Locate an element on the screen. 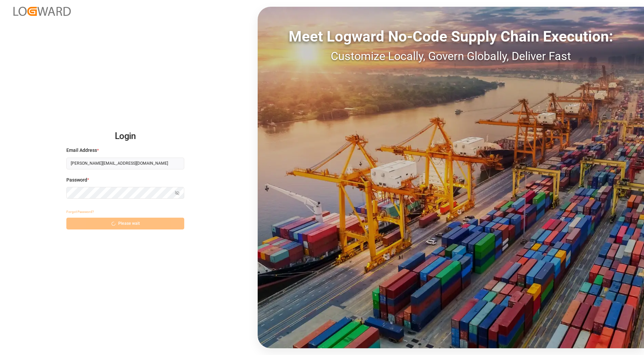 The width and height of the screenshot is (644, 355). span: Email Address is located at coordinates (82, 150).